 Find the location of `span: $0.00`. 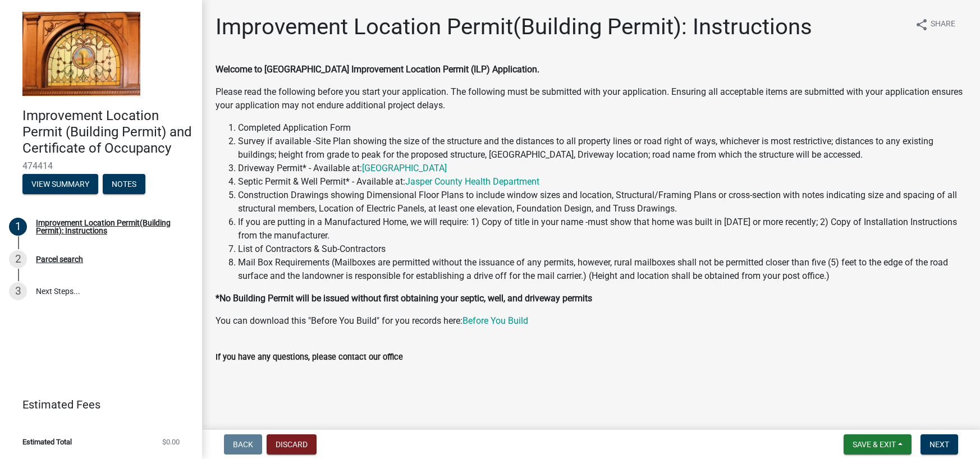

span: $0.00 is located at coordinates (170, 442).